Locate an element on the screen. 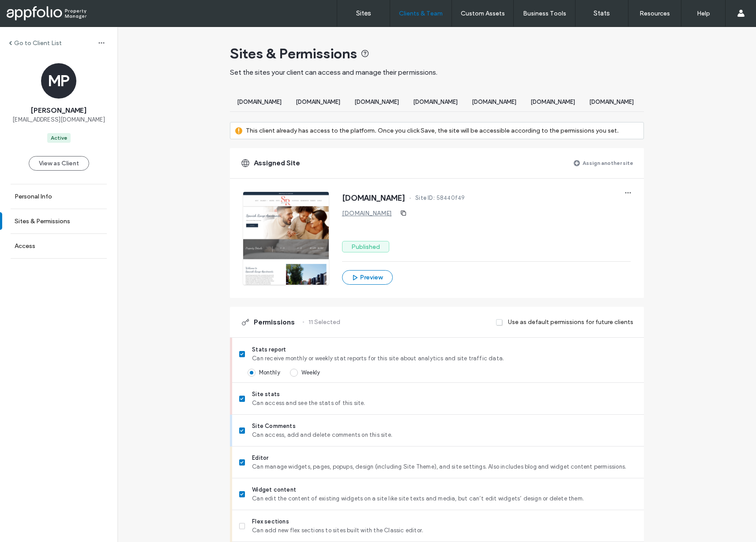 The height and width of the screenshot is (542, 756). span: Sites & Permissions is located at coordinates (293, 54).